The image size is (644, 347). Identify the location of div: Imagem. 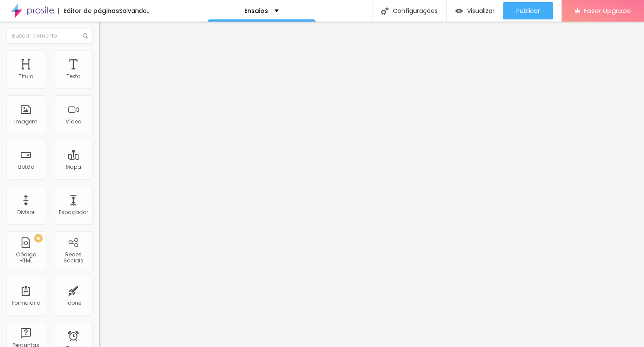
(26, 122).